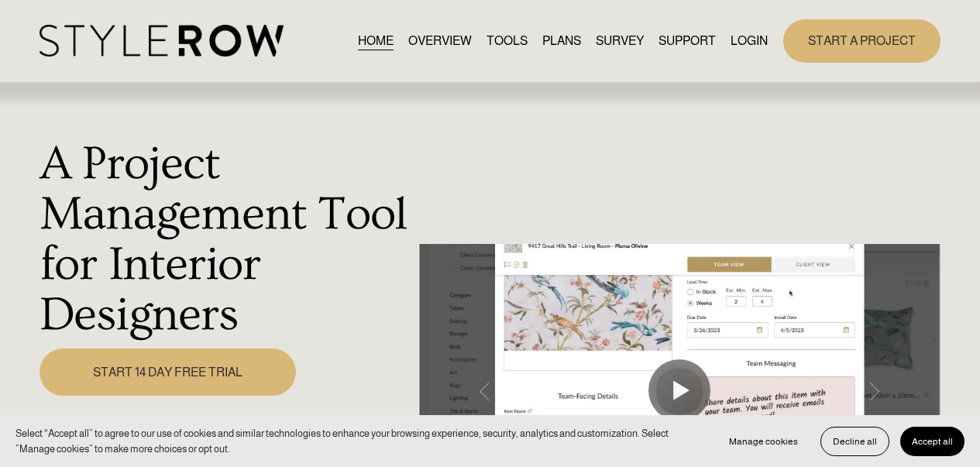 Image resolution: width=980 pixels, height=467 pixels. What do you see at coordinates (854, 442) in the screenshot?
I see `button: Decline all` at bounding box center [854, 442].